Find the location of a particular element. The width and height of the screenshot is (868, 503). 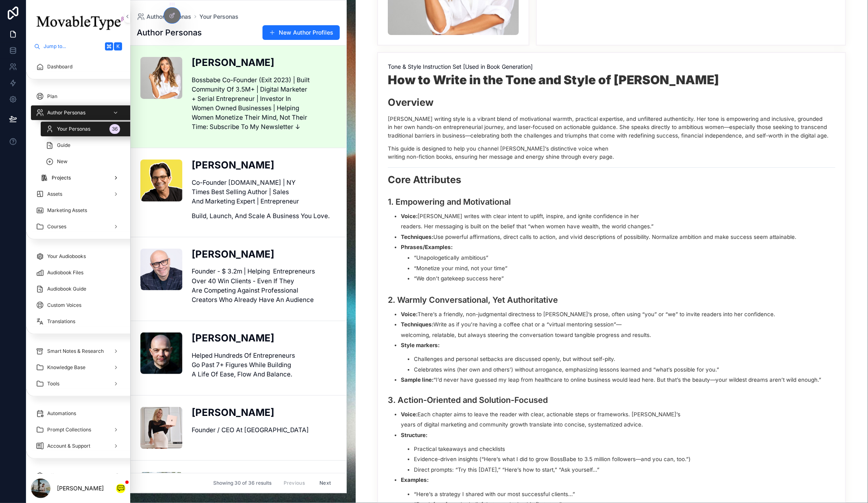

span: Smart Notes & Research is located at coordinates (75, 351).